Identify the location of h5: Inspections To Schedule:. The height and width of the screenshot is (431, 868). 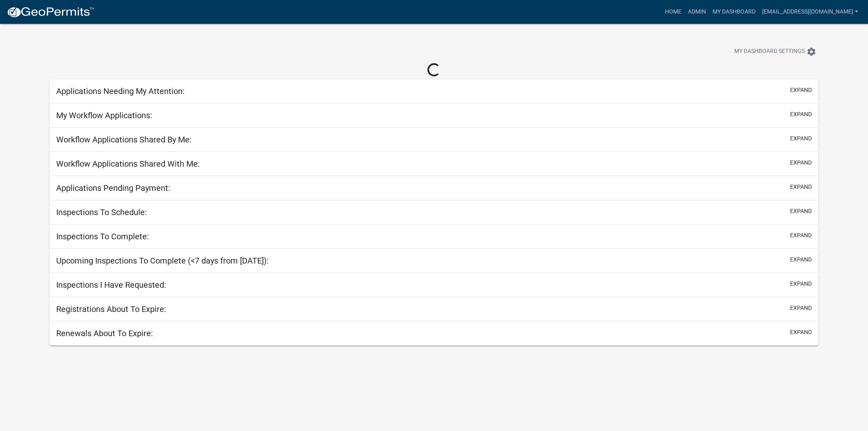
(101, 212).